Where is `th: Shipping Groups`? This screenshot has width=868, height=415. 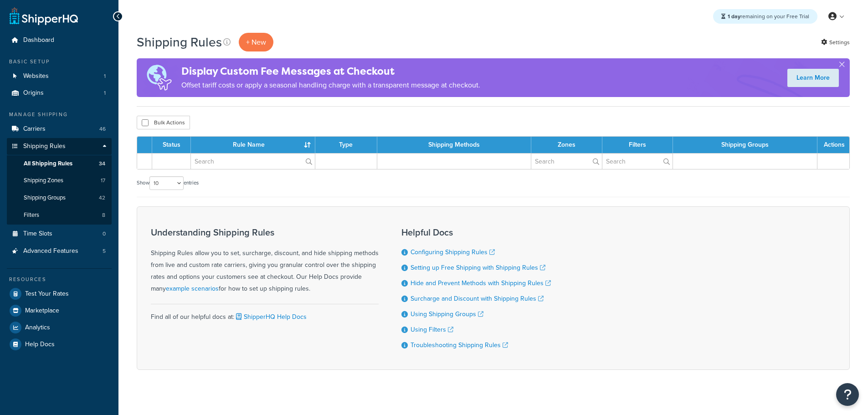
th: Shipping Groups is located at coordinates (745, 145).